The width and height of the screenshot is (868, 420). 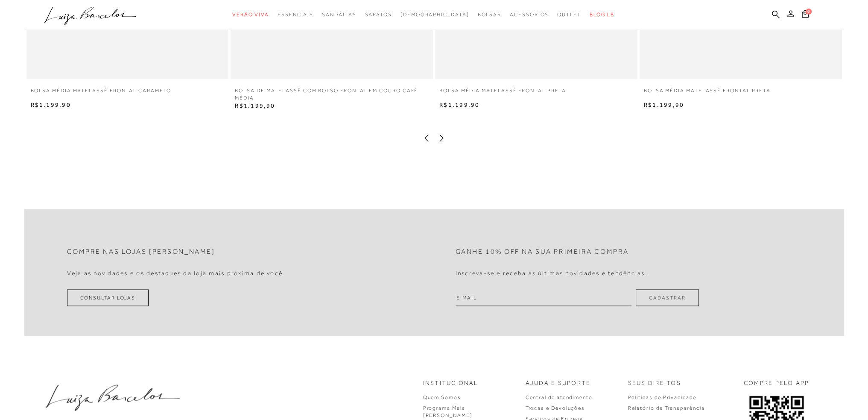 What do you see at coordinates (602, 14) in the screenshot?
I see `a: BLOG LB` at bounding box center [602, 14].